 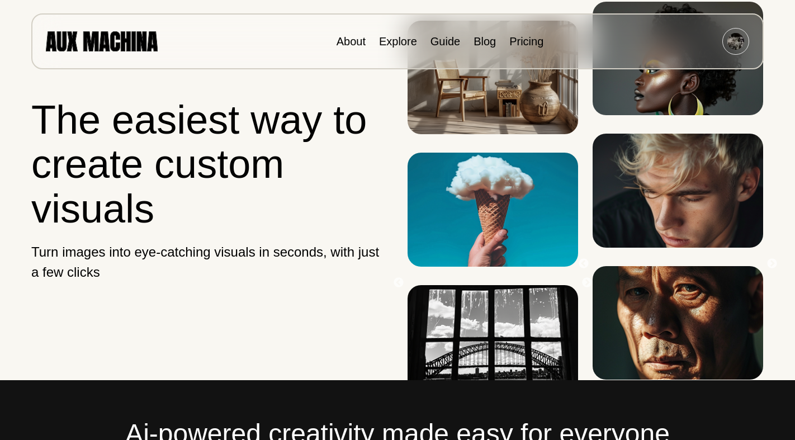 What do you see at coordinates (102, 41) in the screenshot?
I see `img: AUX MACHINA` at bounding box center [102, 41].